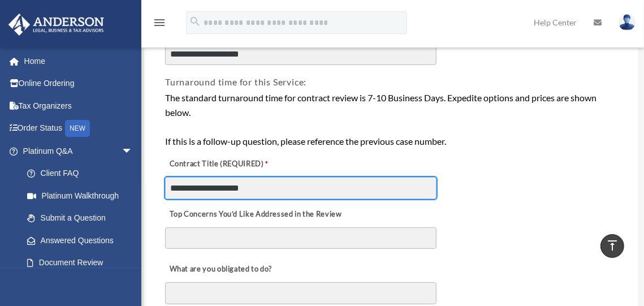 Image resolution: width=644 pixels, height=306 pixels. I want to click on a: menu, so click(159, 24).